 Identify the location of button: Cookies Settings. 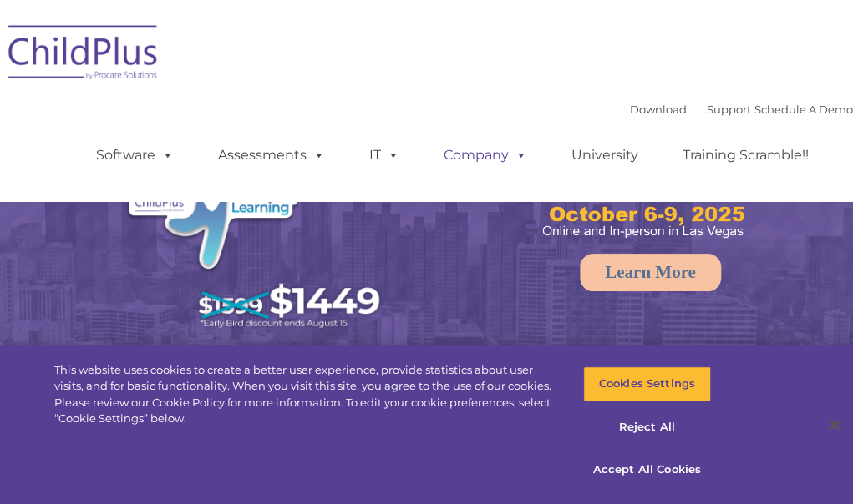
(647, 384).